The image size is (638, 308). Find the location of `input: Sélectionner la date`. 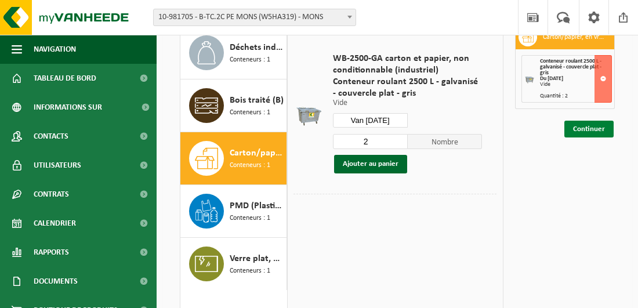

input: Sélectionner la date is located at coordinates (370, 120).